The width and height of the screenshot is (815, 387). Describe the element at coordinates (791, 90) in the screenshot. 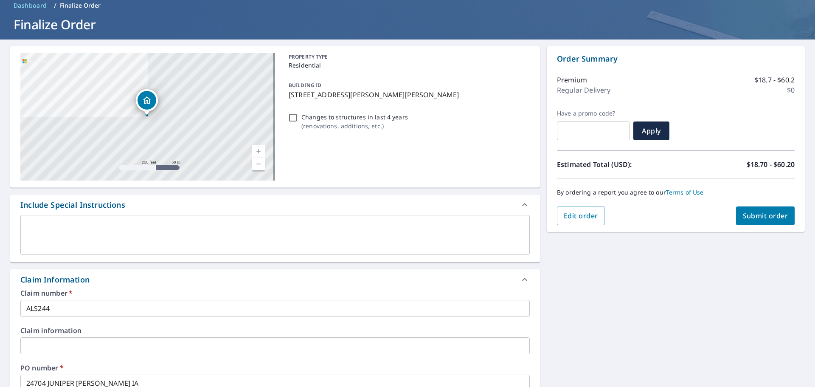

I see `p: $0` at that location.